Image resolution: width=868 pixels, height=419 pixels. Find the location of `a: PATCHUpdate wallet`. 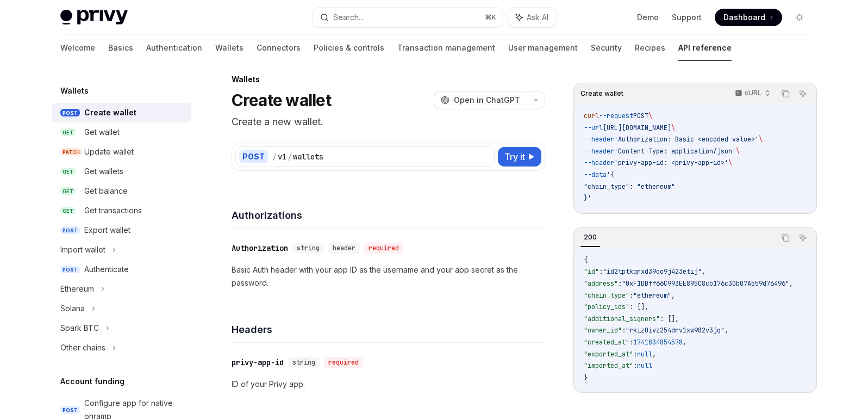

a: PATCHUpdate wallet is located at coordinates (121, 152).